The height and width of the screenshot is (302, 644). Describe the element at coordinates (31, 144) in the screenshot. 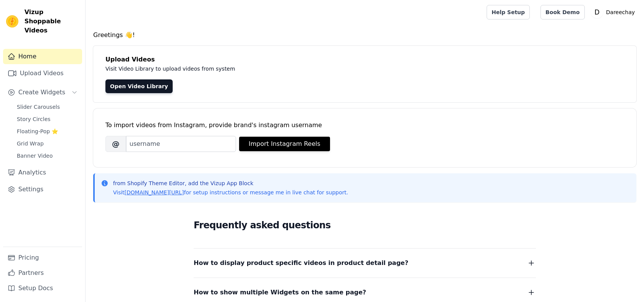

I see `span: Grid Wrap` at that location.